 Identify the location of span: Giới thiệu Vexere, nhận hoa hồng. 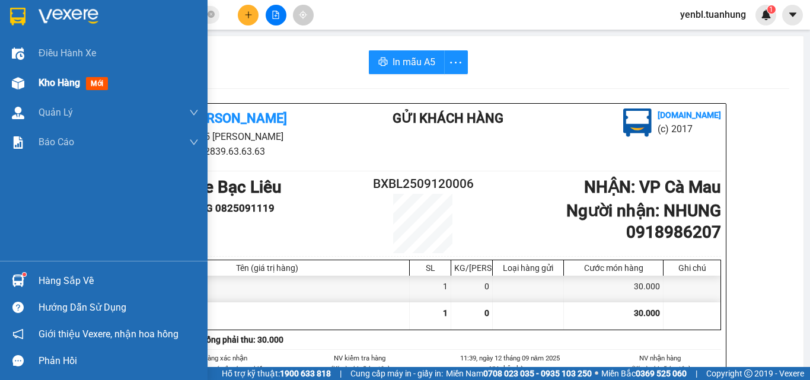
(109, 334).